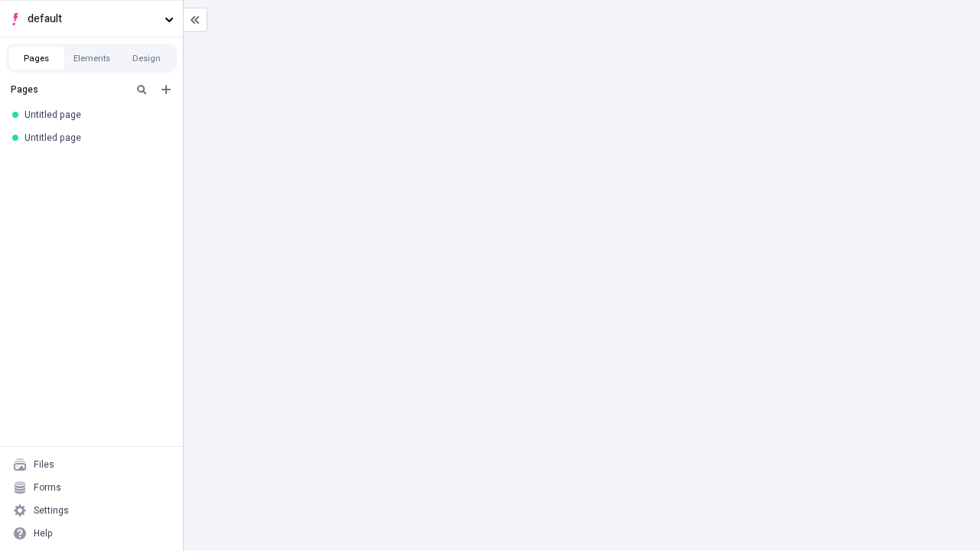  Describe the element at coordinates (68, 90) in the screenshot. I see `div: Pages` at that location.